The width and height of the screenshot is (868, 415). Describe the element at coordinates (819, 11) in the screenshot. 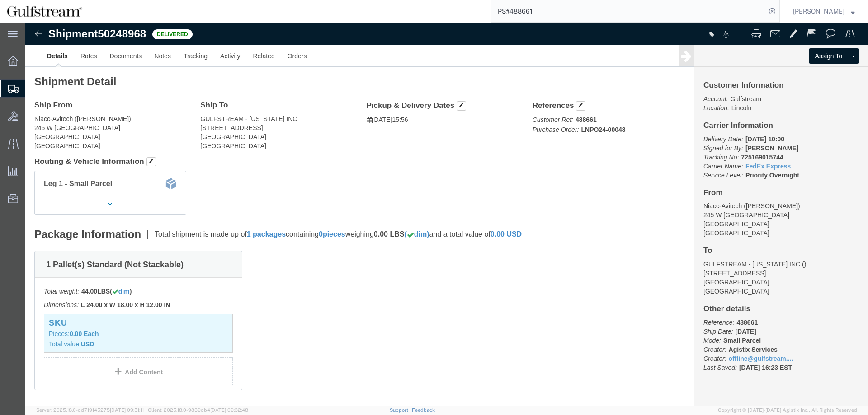

I see `span: Jene Middleton` at that location.